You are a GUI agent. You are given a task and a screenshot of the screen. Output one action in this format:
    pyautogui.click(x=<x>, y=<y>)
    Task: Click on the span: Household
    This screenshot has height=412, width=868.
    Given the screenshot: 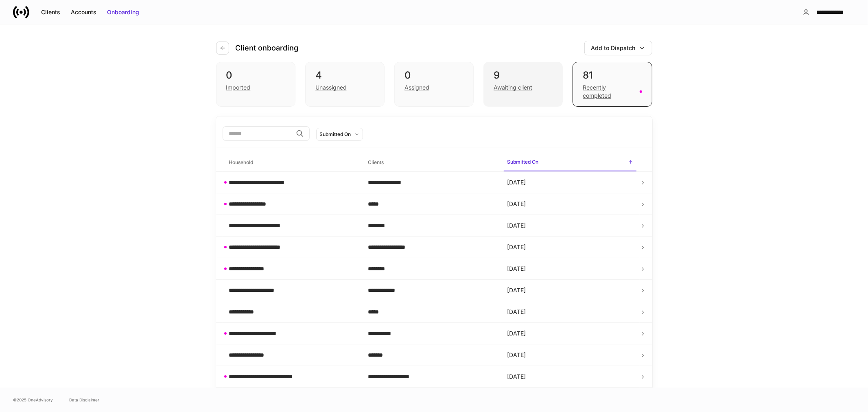 What is the action you would take?
    pyautogui.click(x=292, y=162)
    